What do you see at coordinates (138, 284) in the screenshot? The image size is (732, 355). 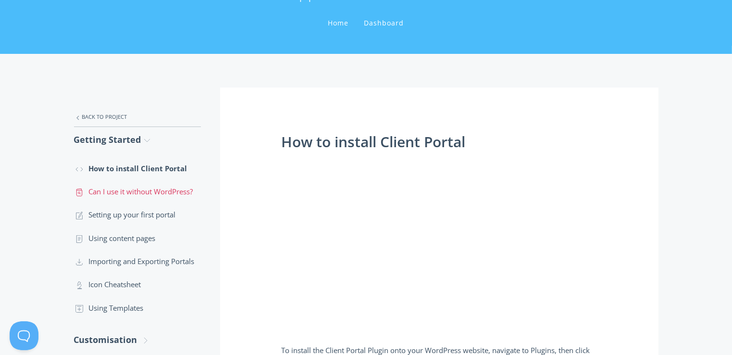 I see `a: Icon Cheatsheet` at bounding box center [138, 284].